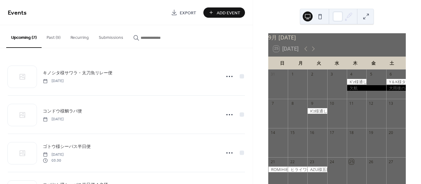 Image resolution: width=421 pixels, height=184 pixels. What do you see at coordinates (319, 63) in the screenshot?
I see `div: 火` at bounding box center [319, 63].